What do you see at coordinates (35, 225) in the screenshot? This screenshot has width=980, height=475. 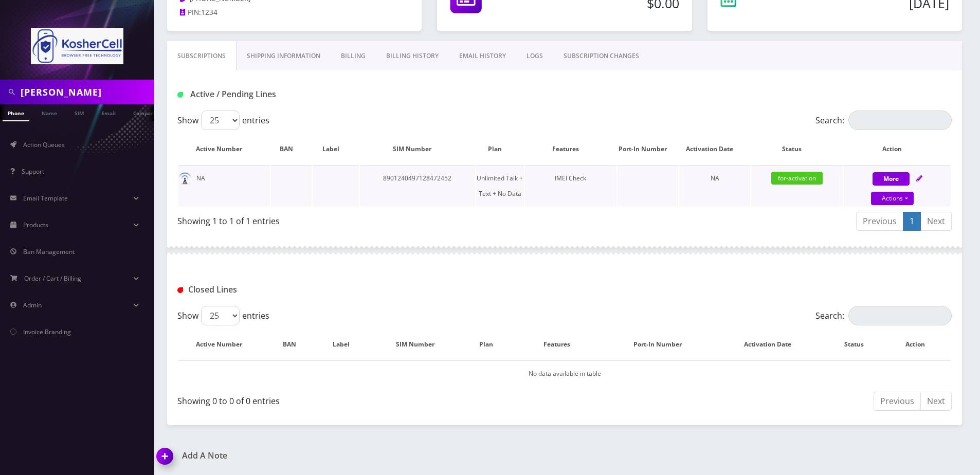 I see `span: Products` at bounding box center [35, 225].